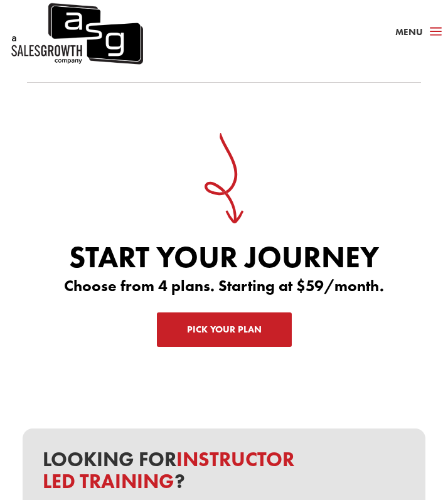 This screenshot has width=448, height=500. Describe the element at coordinates (409, 32) in the screenshot. I see `span: Menu` at that location.